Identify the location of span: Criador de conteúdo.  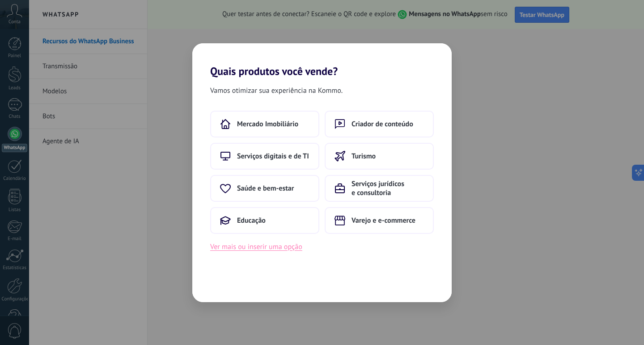
(382, 124).